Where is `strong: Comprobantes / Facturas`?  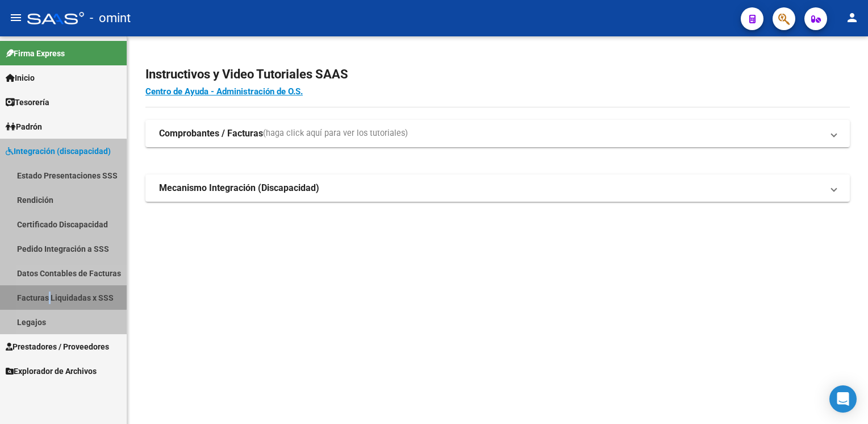 strong: Comprobantes / Facturas is located at coordinates (211, 134).